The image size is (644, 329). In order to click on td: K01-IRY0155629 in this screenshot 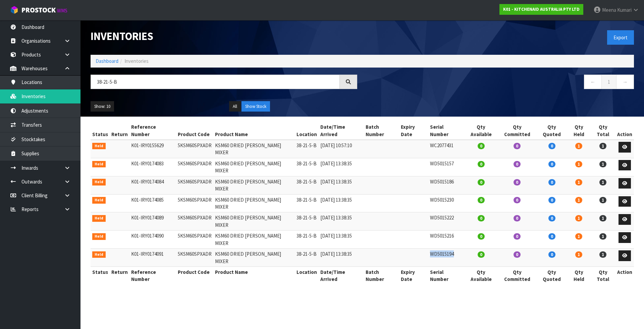, I will do `click(153, 149)`.